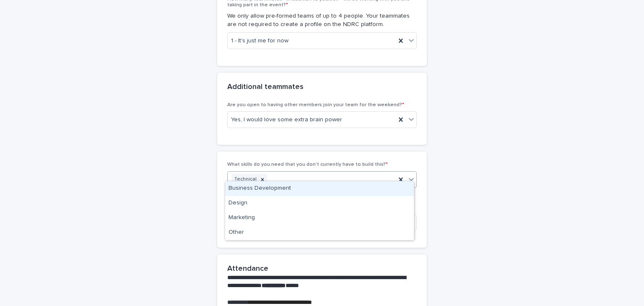 Image resolution: width=644 pixels, height=306 pixels. What do you see at coordinates (320, 203) in the screenshot?
I see `div: Design` at bounding box center [320, 203].